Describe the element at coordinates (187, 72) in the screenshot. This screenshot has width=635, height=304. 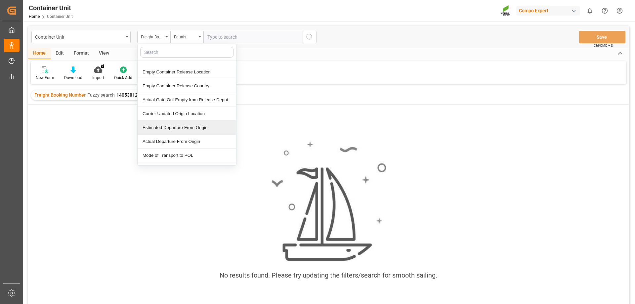
I see `div: Empty Container Release Location` at that location.